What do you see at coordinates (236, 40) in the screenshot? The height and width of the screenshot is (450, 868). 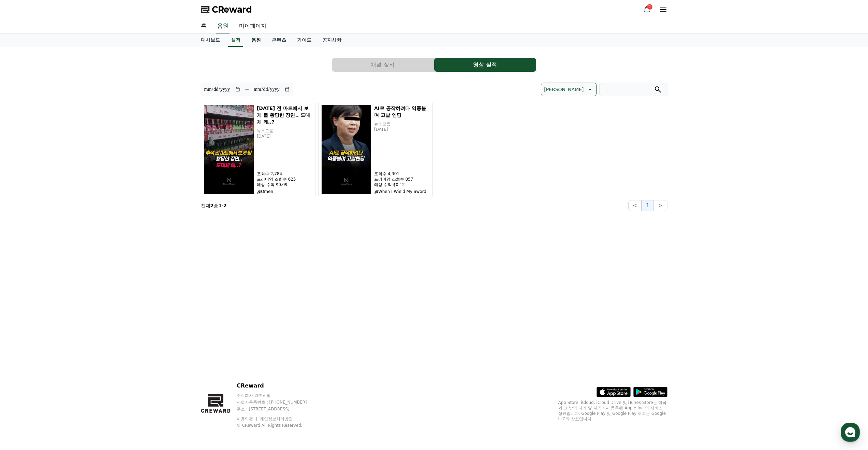 I see `a: 실적` at bounding box center [236, 40].